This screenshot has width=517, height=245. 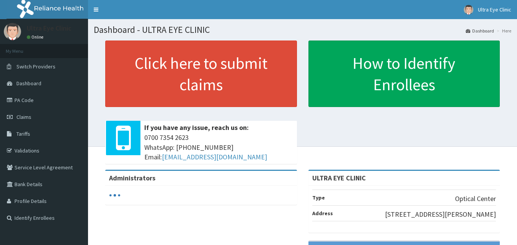 I want to click on li: Here, so click(x=503, y=31).